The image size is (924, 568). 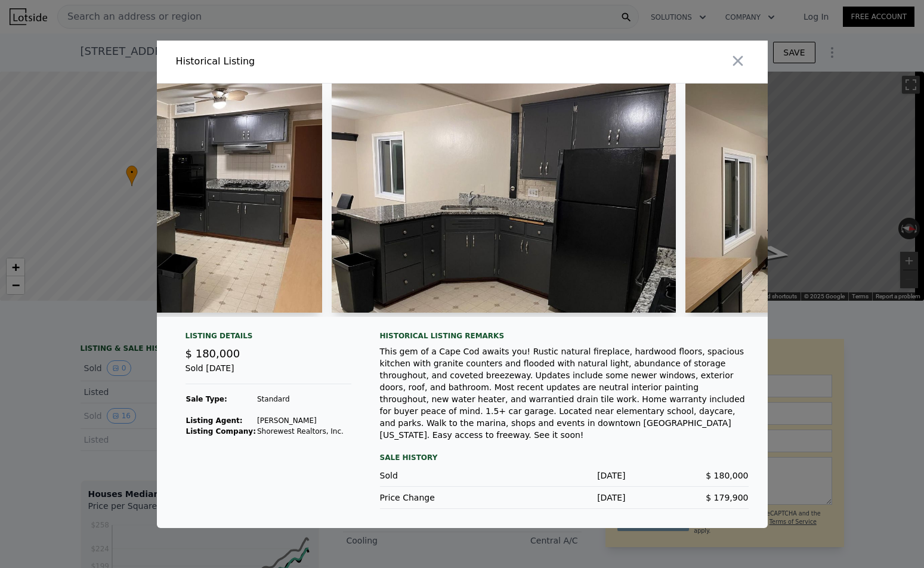 What do you see at coordinates (214, 421) in the screenshot?
I see `strong: Listing Agent:` at bounding box center [214, 421].